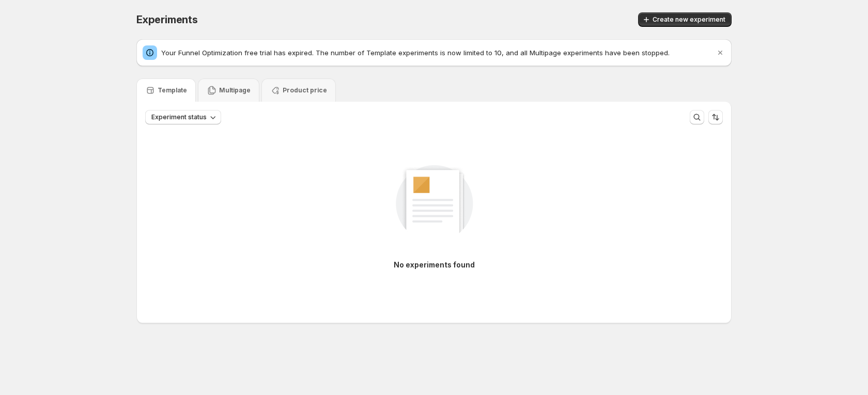 This screenshot has width=868, height=395. What do you see at coordinates (183, 117) in the screenshot?
I see `button: Experiment status` at bounding box center [183, 117].